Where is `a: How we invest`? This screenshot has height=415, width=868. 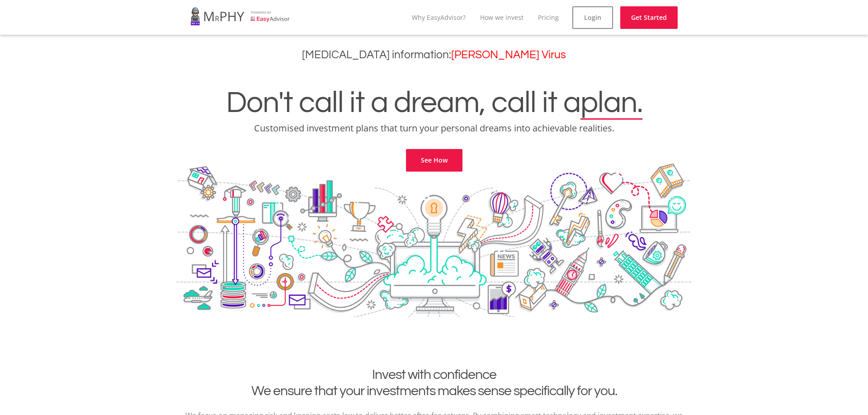
a: How we invest is located at coordinates (502, 17).